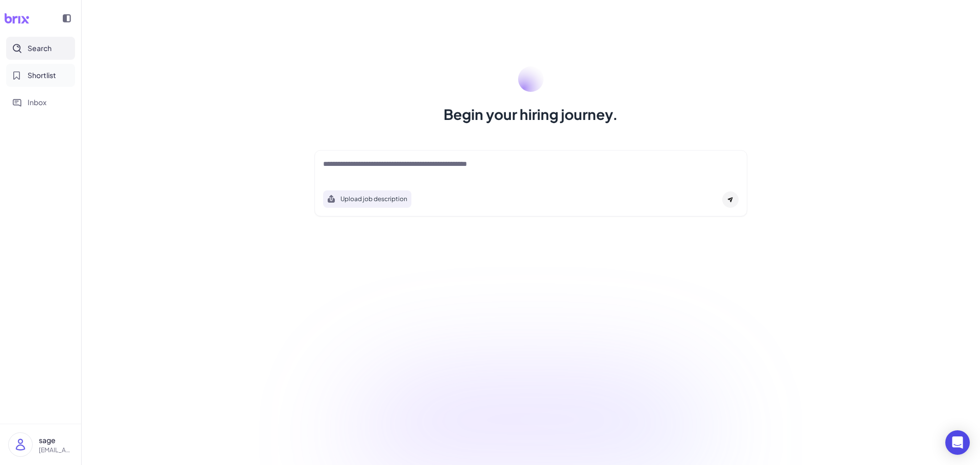 This screenshot has width=980, height=465. Describe the element at coordinates (531, 114) in the screenshot. I see `h1: Begin your hiring journey.` at that location.